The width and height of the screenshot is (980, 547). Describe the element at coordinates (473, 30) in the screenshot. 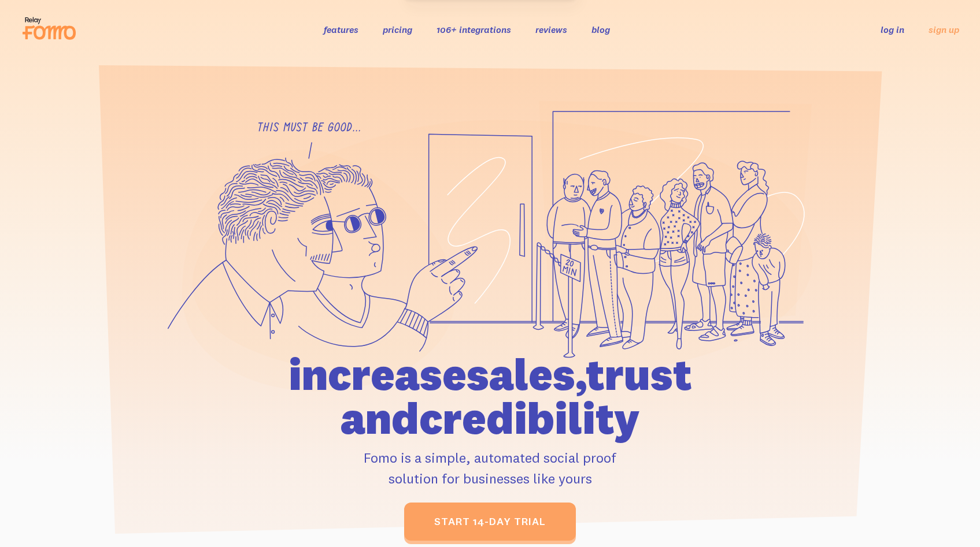

I see `a: 106+ integrations` at that location.